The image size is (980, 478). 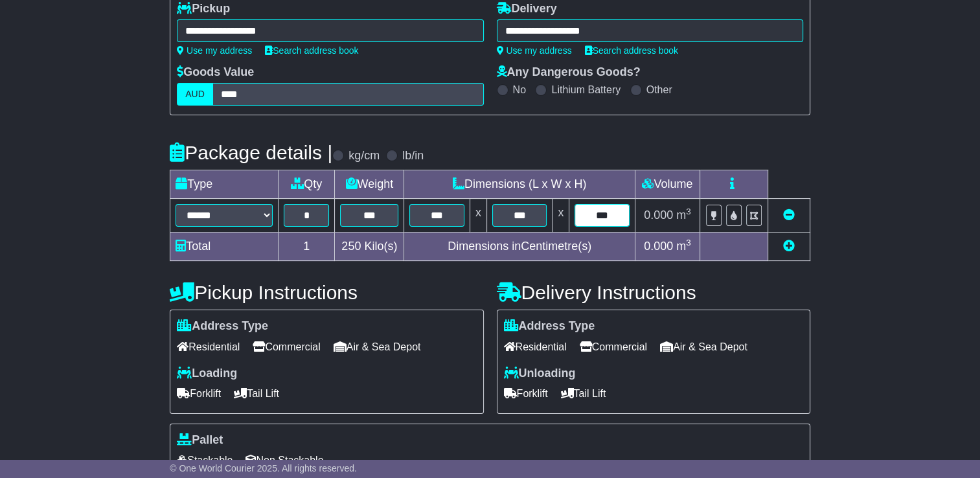 I want to click on label: Other, so click(x=659, y=89).